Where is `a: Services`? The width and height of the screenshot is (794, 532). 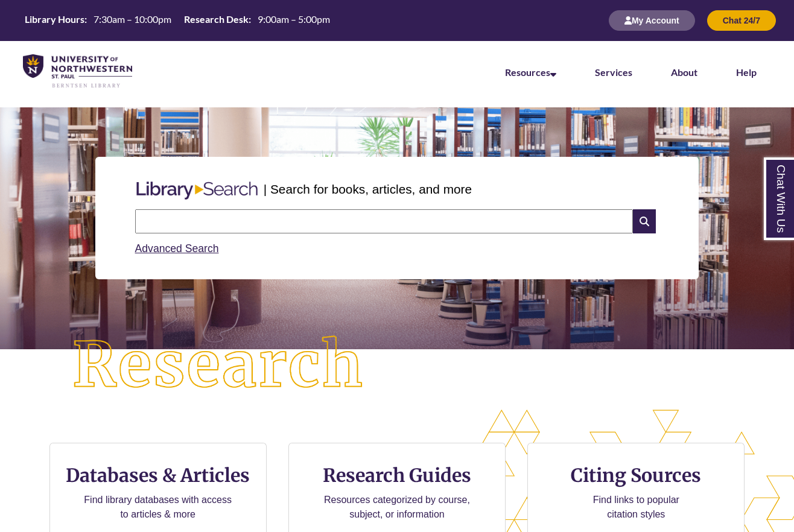
a: Services is located at coordinates (614, 72).